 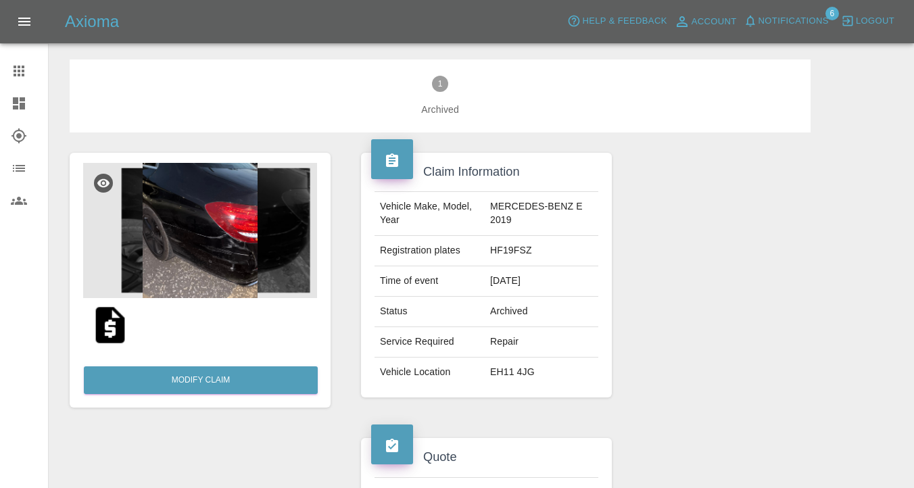 What do you see at coordinates (875, 21) in the screenshot?
I see `span: Logout` at bounding box center [875, 21].